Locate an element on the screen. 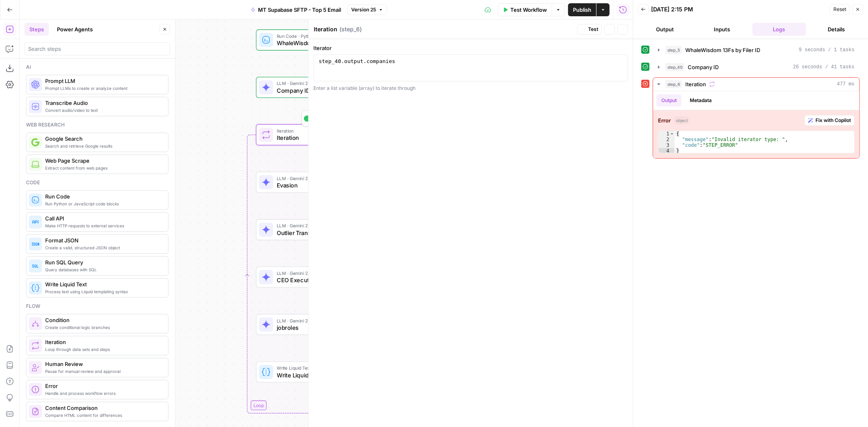 The width and height of the screenshot is (868, 427). button: 477 ms is located at coordinates (757, 85).